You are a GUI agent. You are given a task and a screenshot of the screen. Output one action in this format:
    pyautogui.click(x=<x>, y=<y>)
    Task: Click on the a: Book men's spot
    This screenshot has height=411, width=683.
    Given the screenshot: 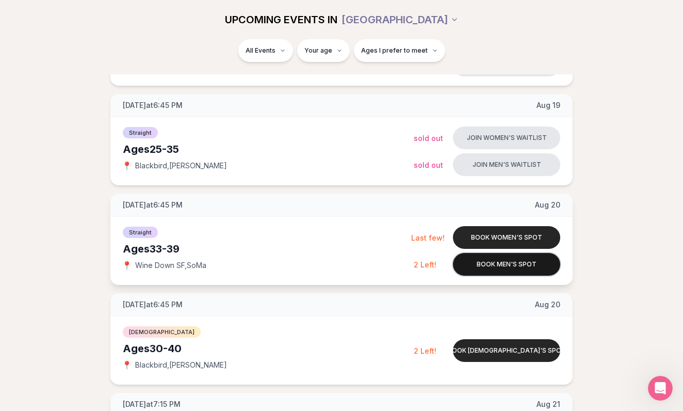 What is the action you would take?
    pyautogui.click(x=507, y=264)
    